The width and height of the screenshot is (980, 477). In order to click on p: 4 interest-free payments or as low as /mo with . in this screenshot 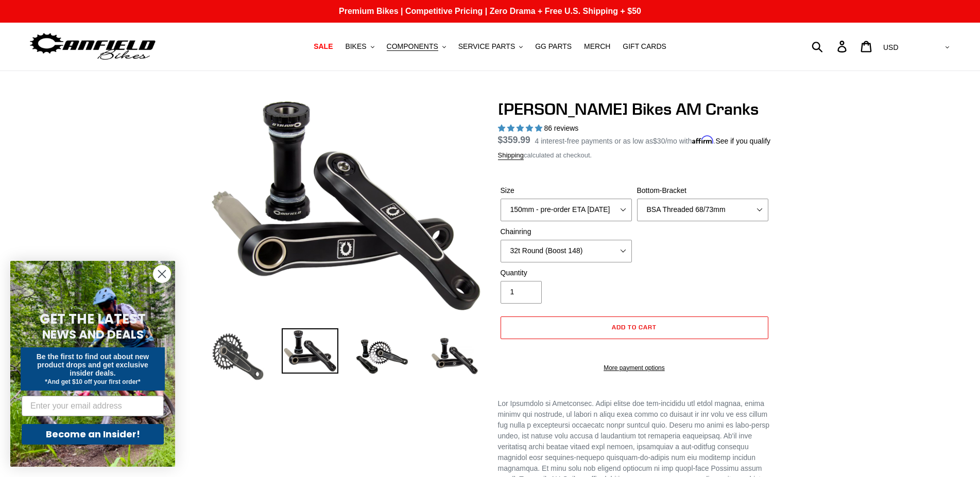, I will do `click(653, 140)`.